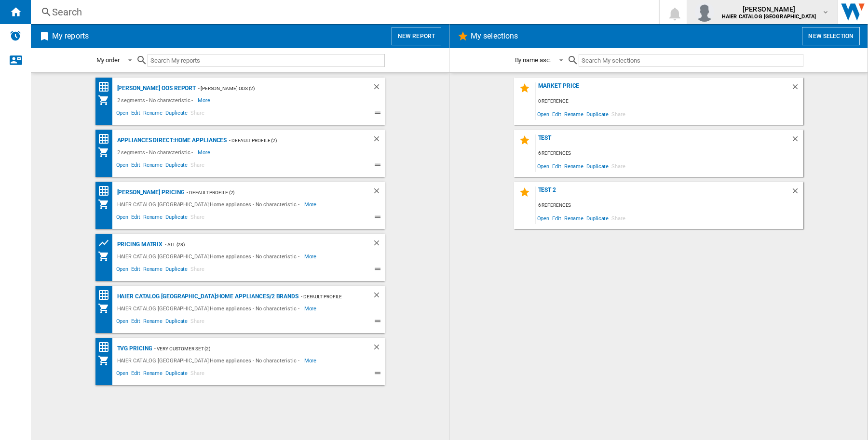  I want to click on div: - ALL (28), so click(258, 244).